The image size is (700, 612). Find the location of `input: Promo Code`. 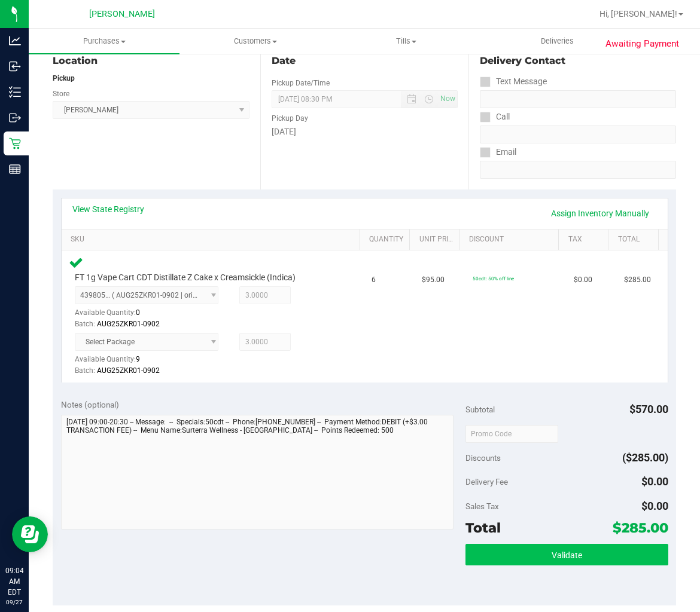

input: Promo Code is located at coordinates (511, 434).